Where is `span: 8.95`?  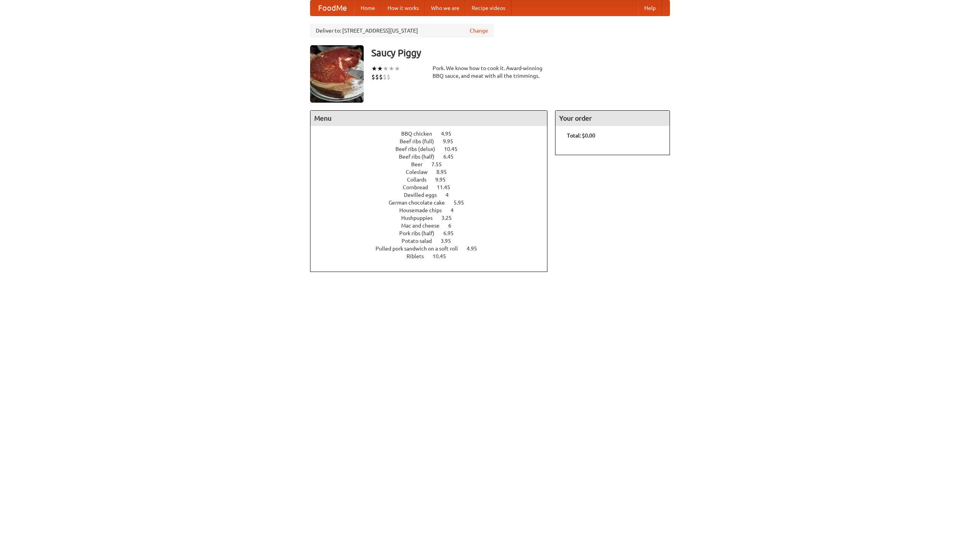
span: 8.95 is located at coordinates (445, 172).